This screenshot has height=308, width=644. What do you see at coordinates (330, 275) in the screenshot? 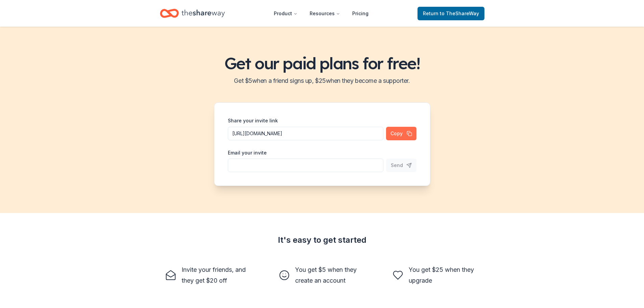
I see `div: You get $5 when they create an account` at bounding box center [330, 275].